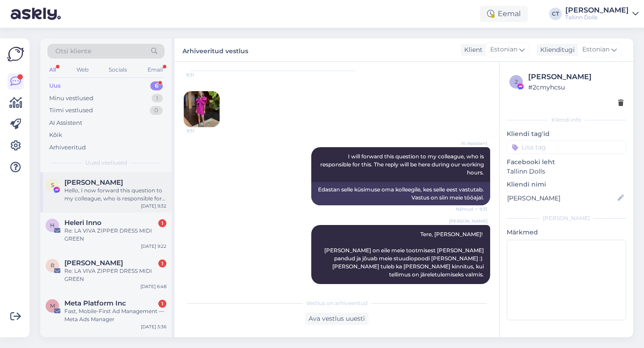  What do you see at coordinates (71, 110) in the screenshot?
I see `div: Tiimi vestlused` at bounding box center [71, 110].